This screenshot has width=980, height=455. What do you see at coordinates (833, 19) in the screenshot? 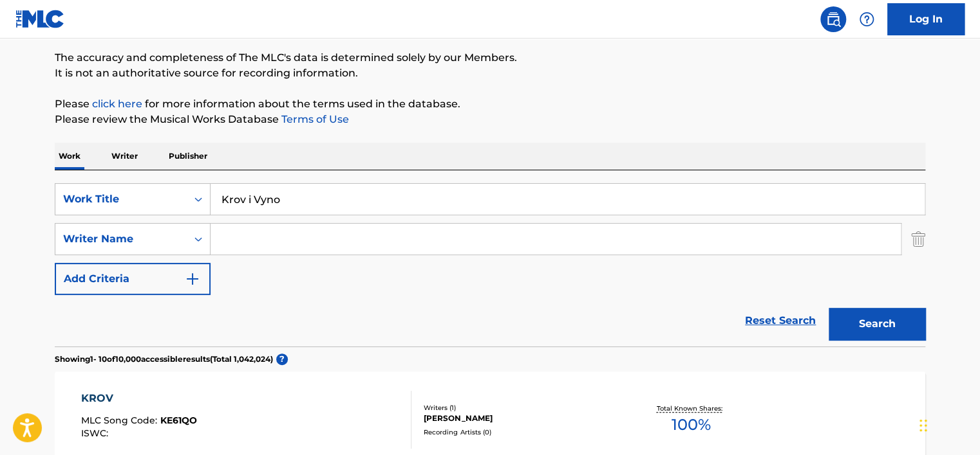
I see `a: Public Search` at bounding box center [833, 19].